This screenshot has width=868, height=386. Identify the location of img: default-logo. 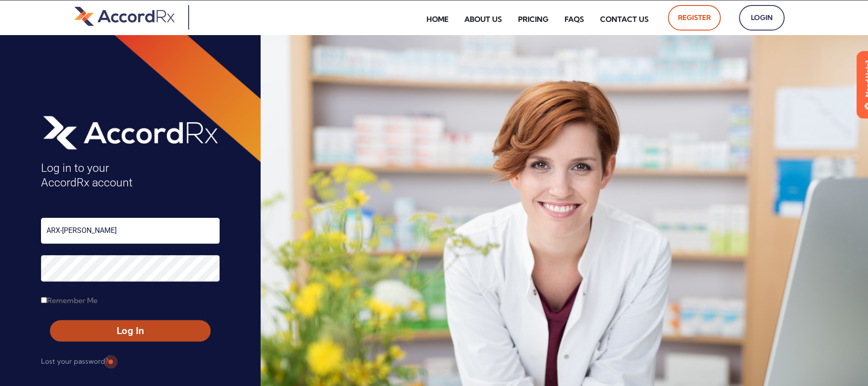
(124, 16).